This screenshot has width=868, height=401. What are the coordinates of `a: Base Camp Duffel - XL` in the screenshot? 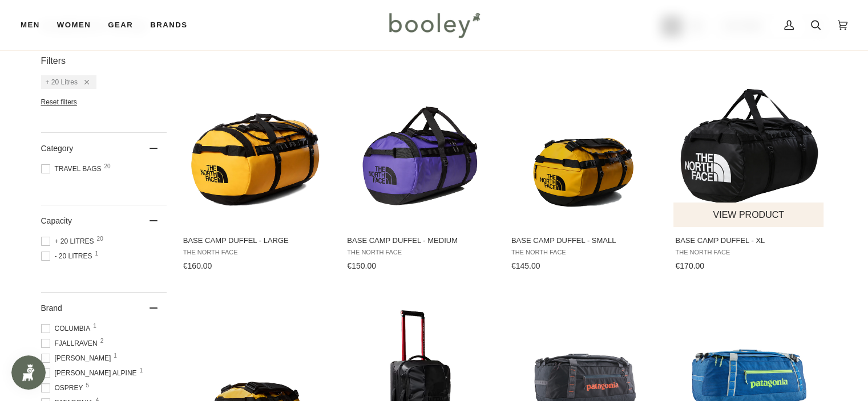 It's located at (748, 165).